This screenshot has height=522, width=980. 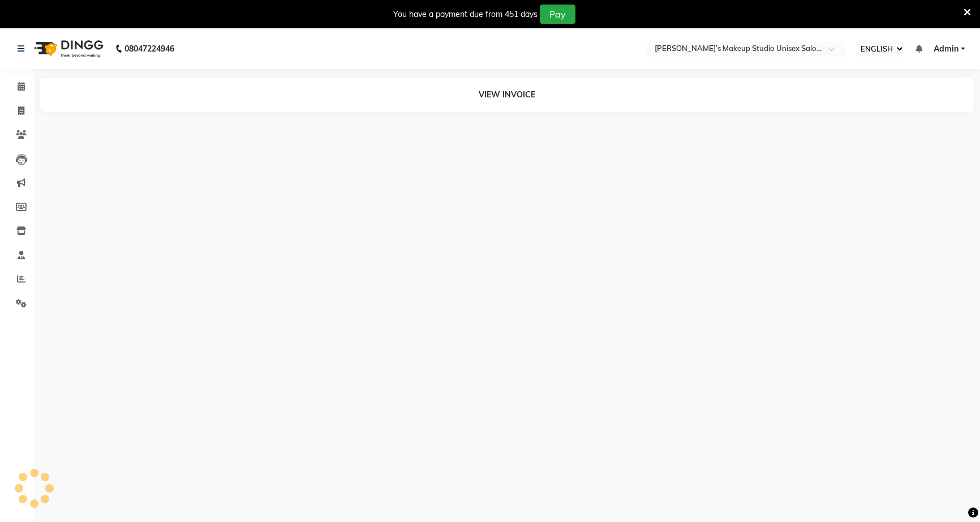 What do you see at coordinates (507, 95) in the screenshot?
I see `div: VIEW INVOICE` at bounding box center [507, 95].